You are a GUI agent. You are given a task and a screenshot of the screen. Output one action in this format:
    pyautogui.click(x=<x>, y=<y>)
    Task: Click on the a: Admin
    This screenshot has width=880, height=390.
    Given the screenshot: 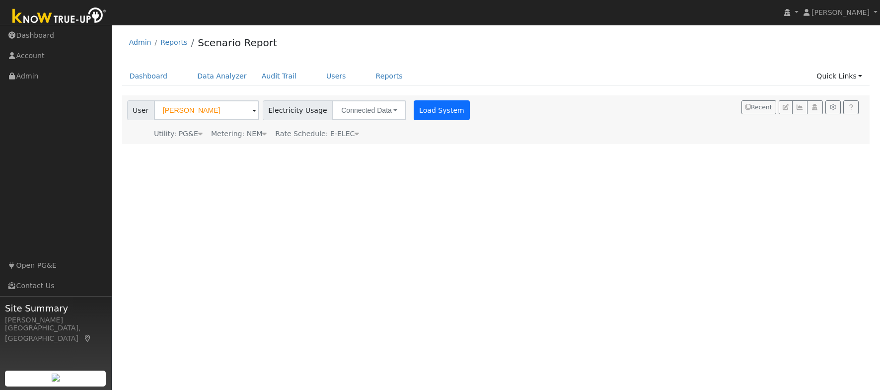 What is the action you would take?
    pyautogui.click(x=140, y=42)
    